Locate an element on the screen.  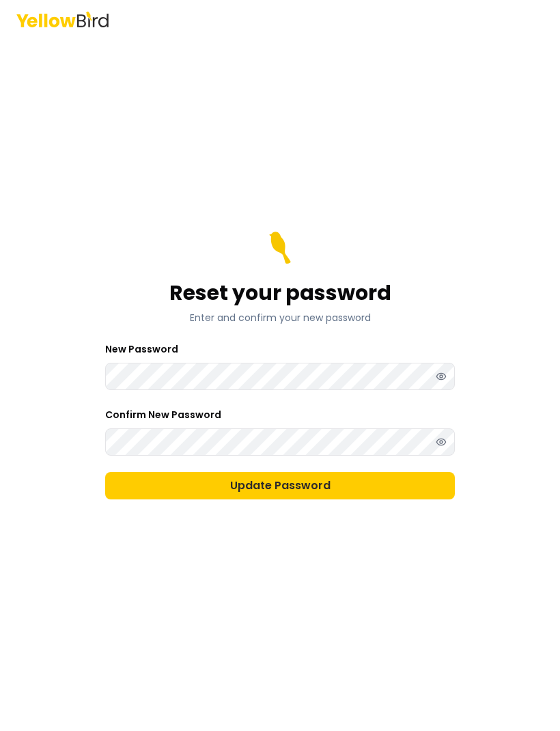
button: Update Password is located at coordinates (280, 486).